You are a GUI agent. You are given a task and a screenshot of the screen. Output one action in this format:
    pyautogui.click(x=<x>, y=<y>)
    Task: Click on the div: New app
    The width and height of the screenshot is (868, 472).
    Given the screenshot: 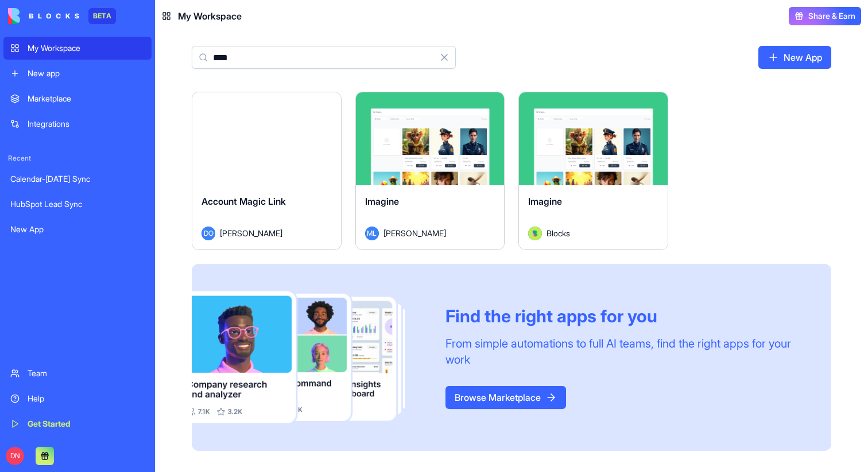 What is the action you would take?
    pyautogui.click(x=86, y=74)
    